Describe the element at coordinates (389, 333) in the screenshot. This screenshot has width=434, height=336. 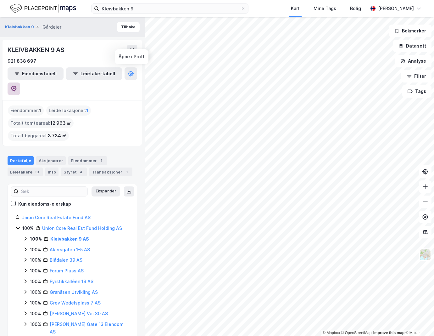
I see `a: Improve this map` at that location.